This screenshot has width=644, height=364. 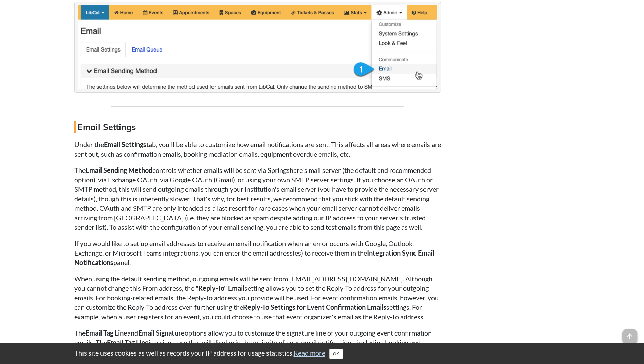 What do you see at coordinates (310, 353) in the screenshot?
I see `a: Read more` at bounding box center [310, 353].